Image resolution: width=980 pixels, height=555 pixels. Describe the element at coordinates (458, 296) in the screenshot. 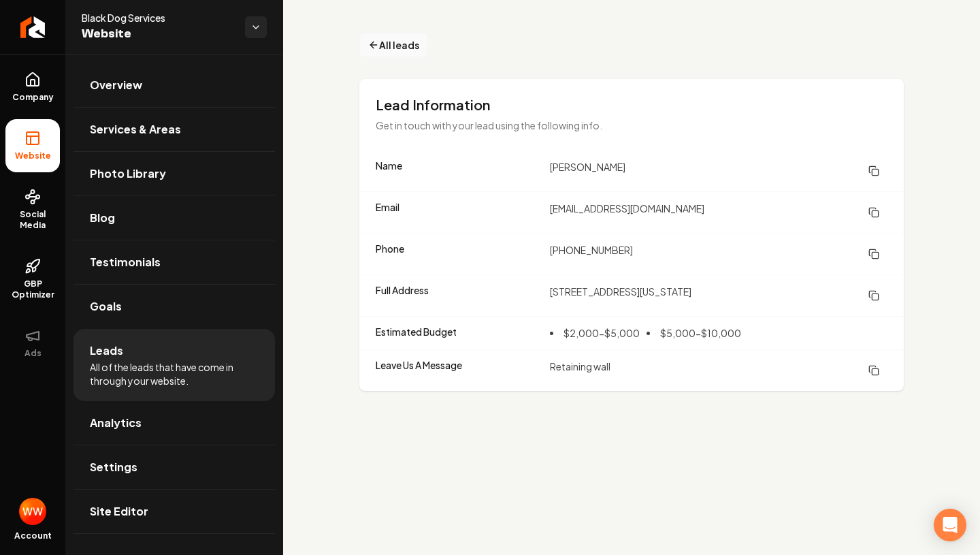

I see `dt: Full Address` at that location.